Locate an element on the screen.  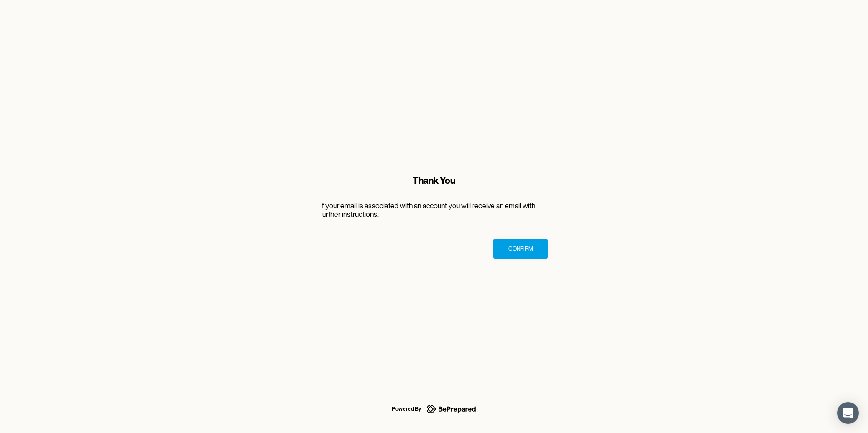
div: Open Intercom Messenger is located at coordinates (849, 413).